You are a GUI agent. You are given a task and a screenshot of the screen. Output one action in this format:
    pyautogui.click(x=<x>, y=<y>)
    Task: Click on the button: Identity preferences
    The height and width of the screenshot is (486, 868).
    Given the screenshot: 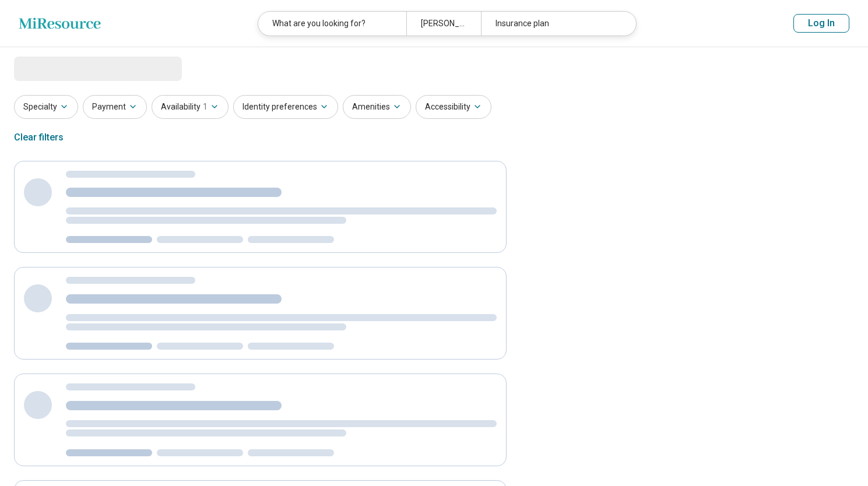 What is the action you would take?
    pyautogui.click(x=286, y=107)
    